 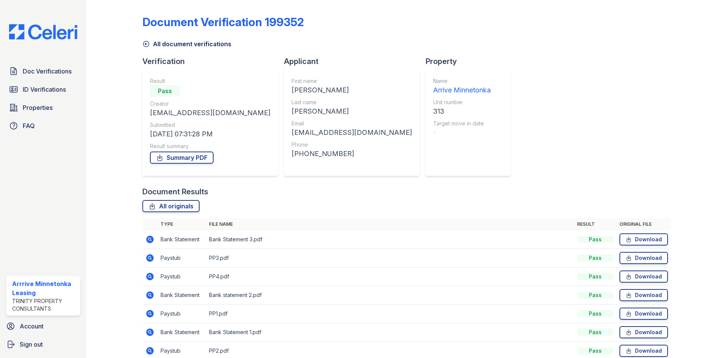 What do you see at coordinates (213, 61) in the screenshot?
I see `div: Verification` at bounding box center [213, 61].